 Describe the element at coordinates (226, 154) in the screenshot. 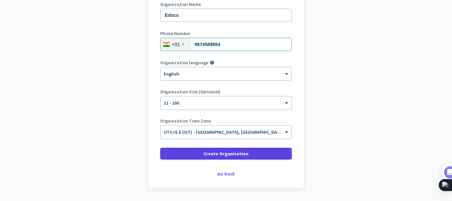

I see `button: Create Organization` at that location.